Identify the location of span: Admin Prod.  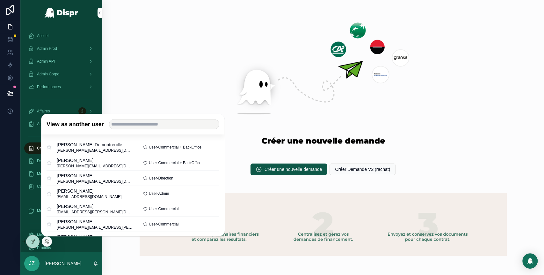
(47, 48).